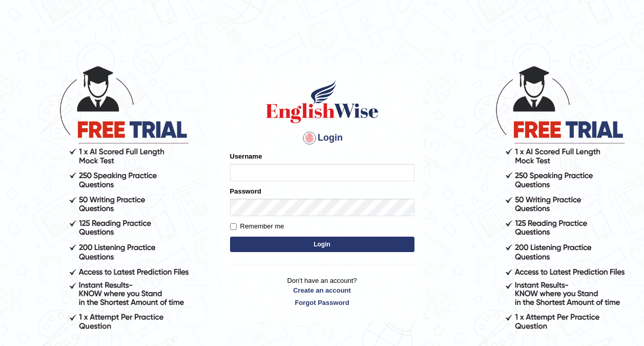  Describe the element at coordinates (258, 226) in the screenshot. I see `label: Remember me` at that location.